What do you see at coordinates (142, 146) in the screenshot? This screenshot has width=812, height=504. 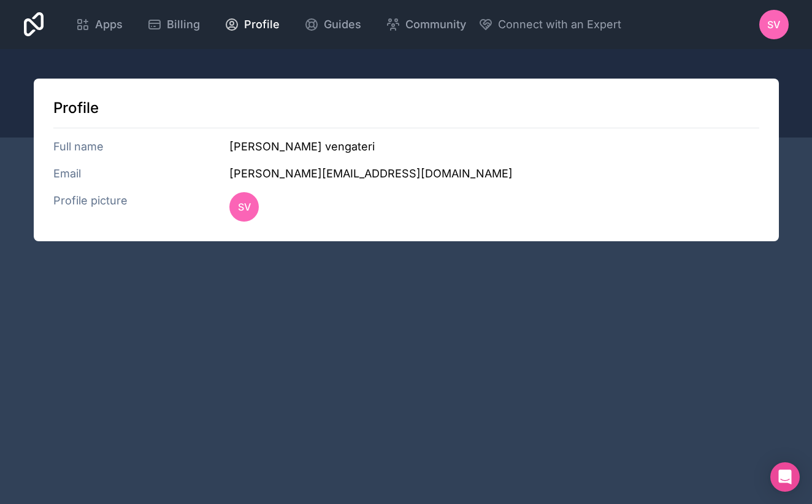 I see `h3: Full name` at bounding box center [142, 146].